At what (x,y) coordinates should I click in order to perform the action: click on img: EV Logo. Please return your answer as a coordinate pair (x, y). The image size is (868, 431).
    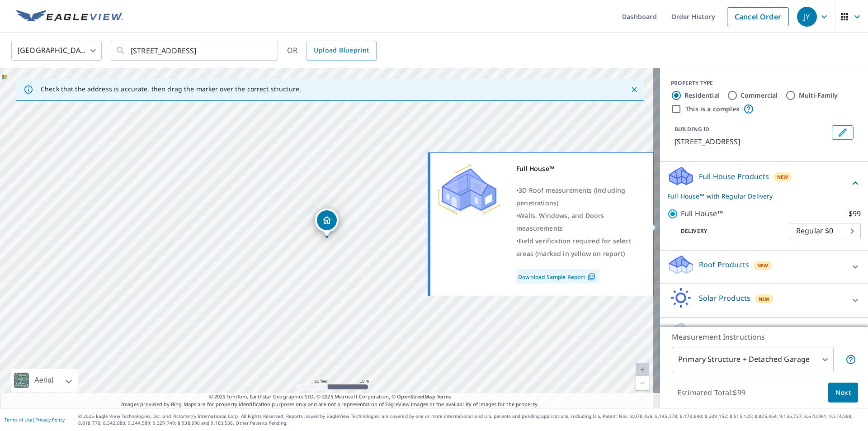
    Looking at the image, I should click on (70, 17).